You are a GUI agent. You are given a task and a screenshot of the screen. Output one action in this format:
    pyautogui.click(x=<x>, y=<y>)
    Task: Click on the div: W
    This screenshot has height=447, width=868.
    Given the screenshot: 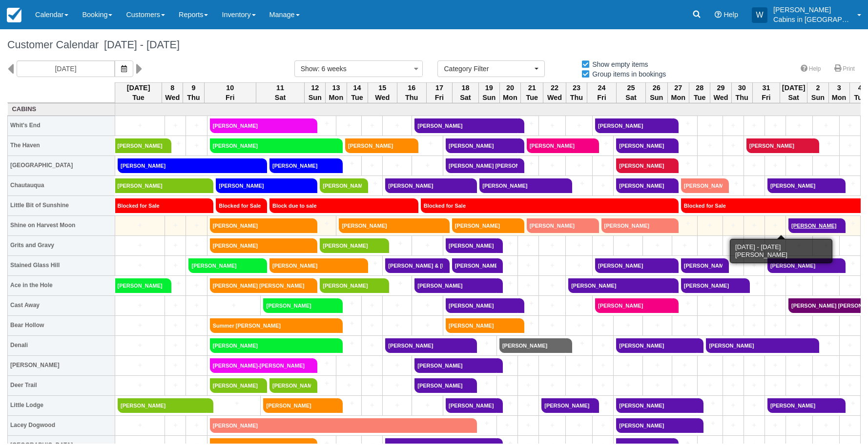 What is the action you would take?
    pyautogui.click(x=760, y=15)
    